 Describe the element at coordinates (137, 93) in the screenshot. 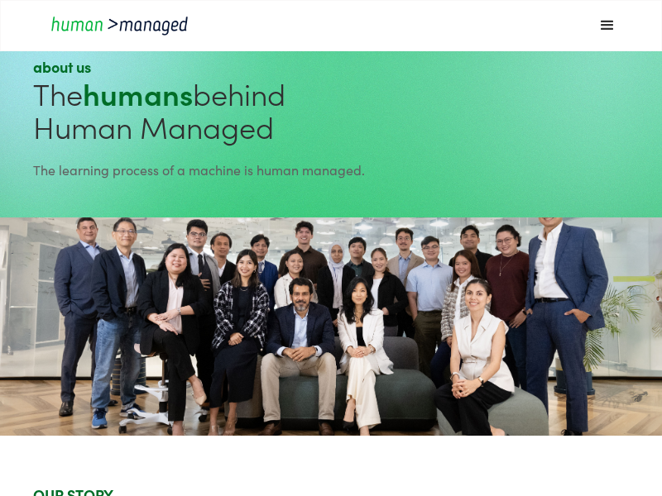

I see `strong: humans` at that location.